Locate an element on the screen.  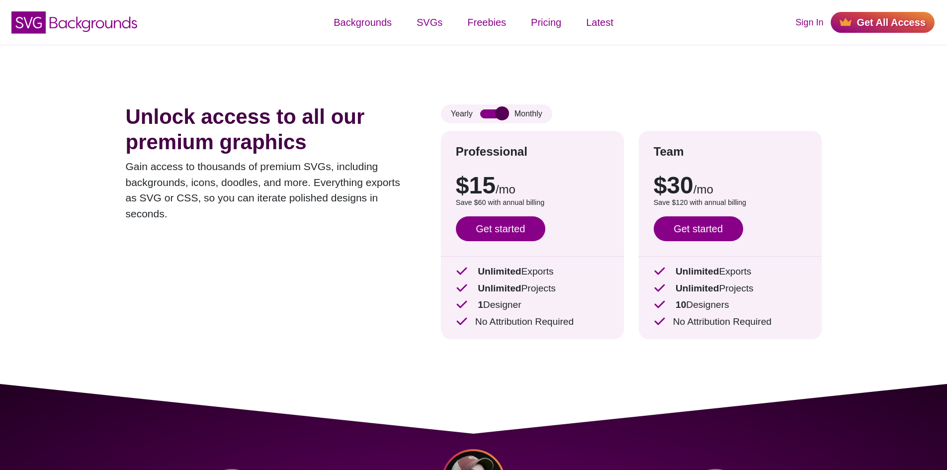
p: Designer is located at coordinates (532, 305).